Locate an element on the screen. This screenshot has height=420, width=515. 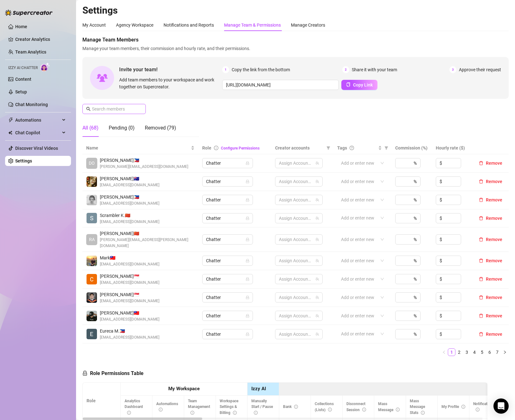
a: 7 is located at coordinates (497, 352).